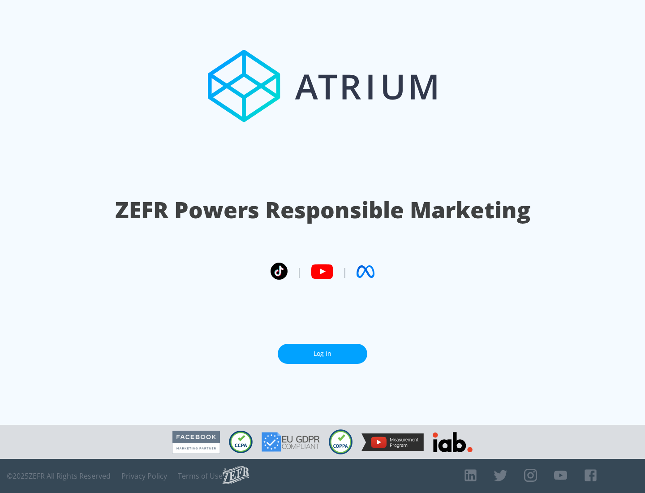  Describe the element at coordinates (241, 442) in the screenshot. I see `img: CCPA Compliant` at that location.